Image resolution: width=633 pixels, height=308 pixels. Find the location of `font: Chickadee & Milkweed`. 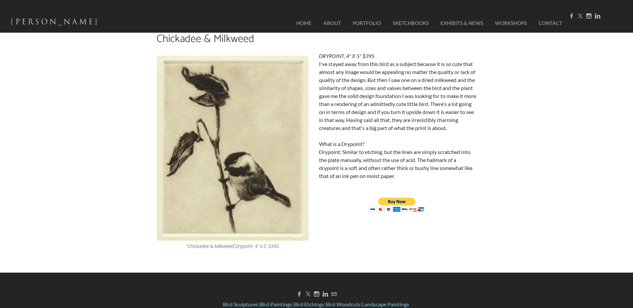

font: Chickadee & Milkweed is located at coordinates (205, 39).